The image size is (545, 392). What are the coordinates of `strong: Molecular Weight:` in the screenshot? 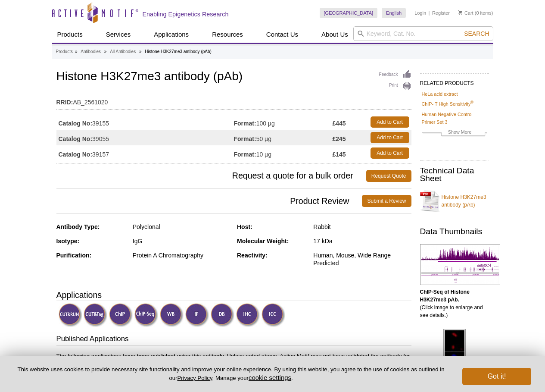 It's located at (263, 241).